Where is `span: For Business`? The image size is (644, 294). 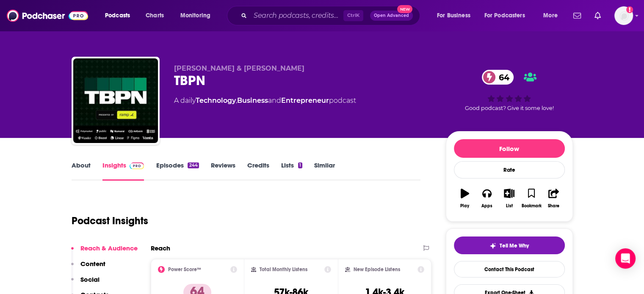 span: For Business is located at coordinates (454, 16).